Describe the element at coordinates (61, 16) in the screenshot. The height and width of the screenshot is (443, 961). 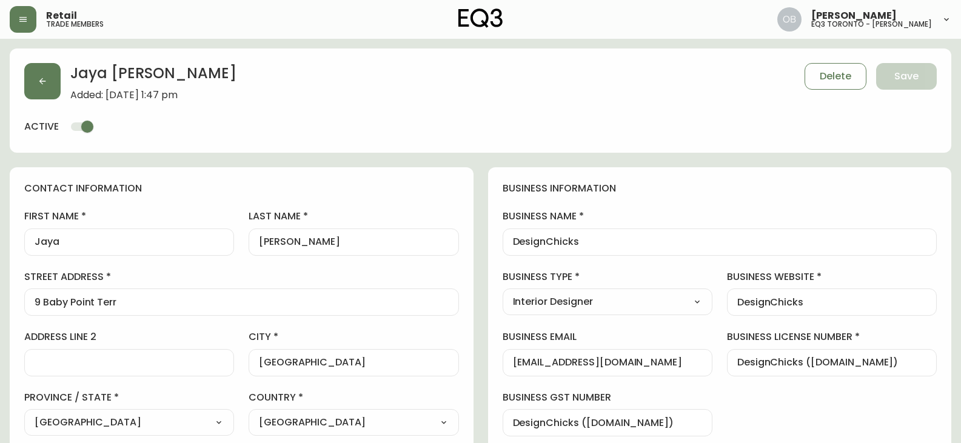
I see `span: Retail` at that location.